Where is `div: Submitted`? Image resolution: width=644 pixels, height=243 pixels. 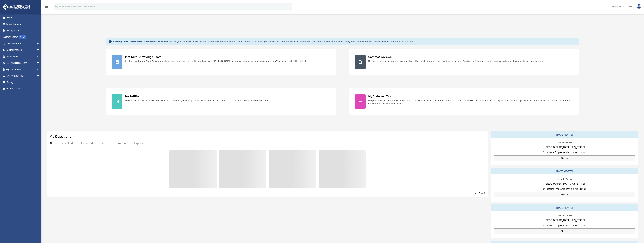 div: Submitted is located at coordinates (67, 143).